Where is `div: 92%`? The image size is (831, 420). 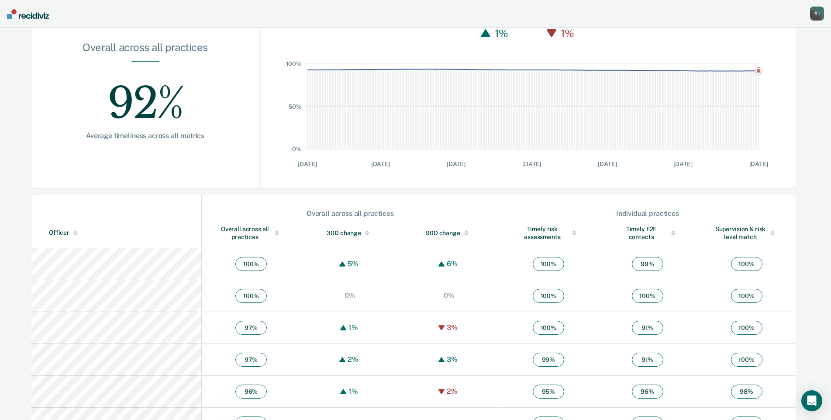
div: 92% is located at coordinates (145, 96).